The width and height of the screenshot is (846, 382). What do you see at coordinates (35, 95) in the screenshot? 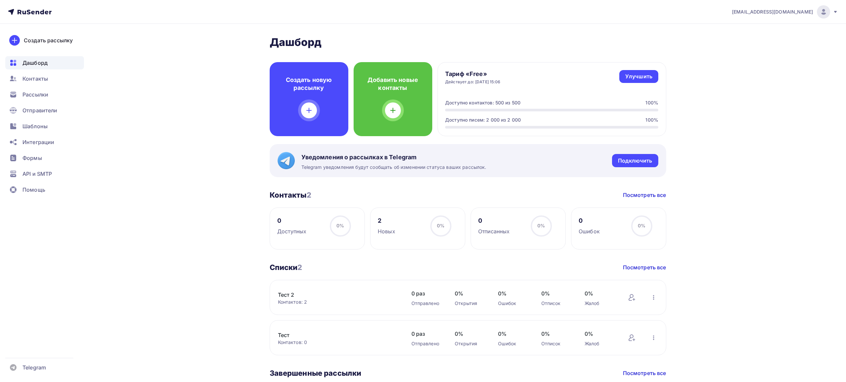
I see `span: Рассылки` at bounding box center [35, 95].